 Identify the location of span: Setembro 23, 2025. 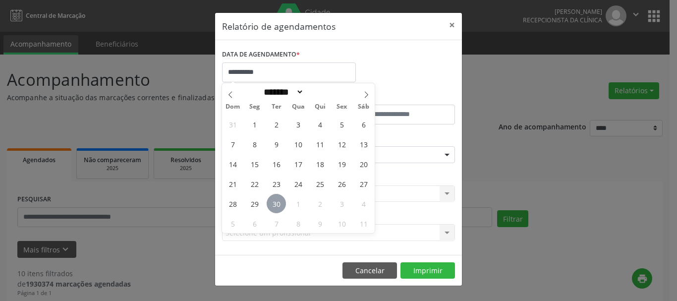
(276, 183).